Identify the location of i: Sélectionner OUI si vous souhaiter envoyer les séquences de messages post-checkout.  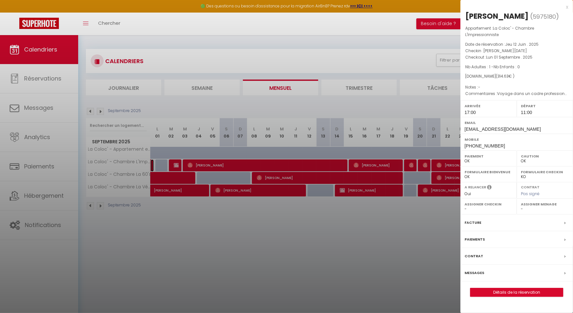
(490, 188).